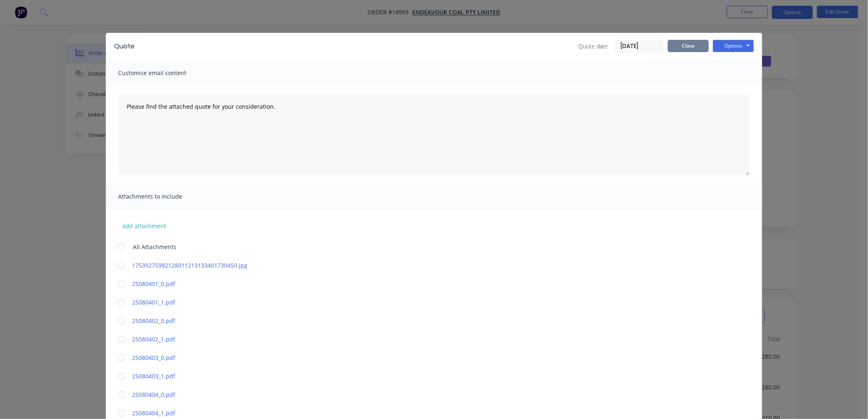  What do you see at coordinates (734, 46) in the screenshot?
I see `button: Options` at bounding box center [734, 46].